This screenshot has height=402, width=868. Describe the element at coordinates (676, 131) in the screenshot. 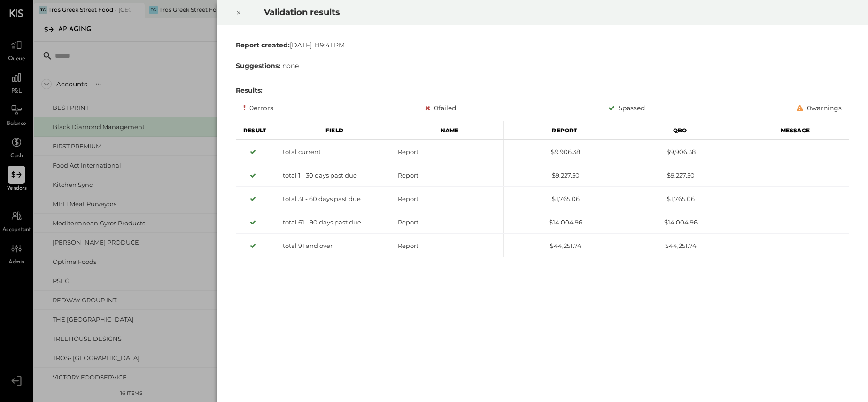

I see `div: Qbo` at that location.